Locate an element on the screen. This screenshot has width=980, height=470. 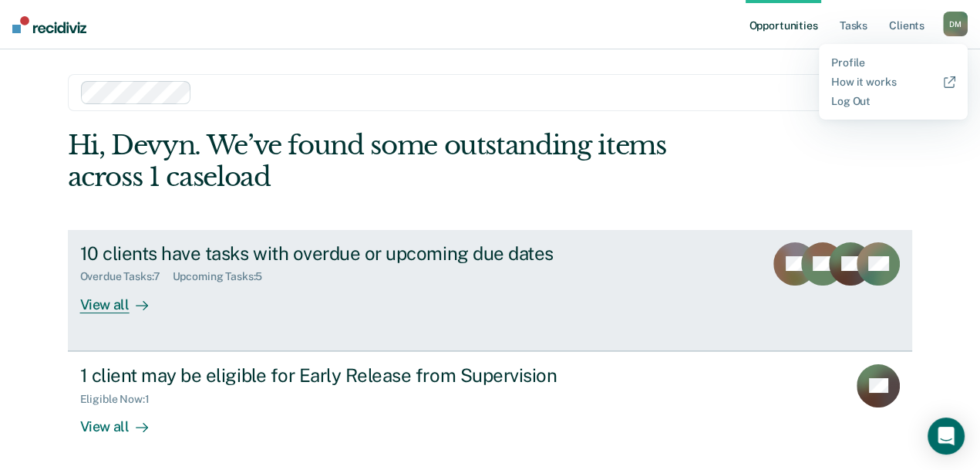
div: D M is located at coordinates (955, 24).